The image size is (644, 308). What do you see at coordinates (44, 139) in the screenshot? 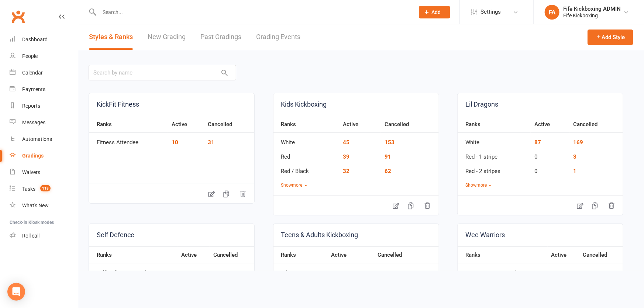
I see `a: Automations` at bounding box center [44, 139].